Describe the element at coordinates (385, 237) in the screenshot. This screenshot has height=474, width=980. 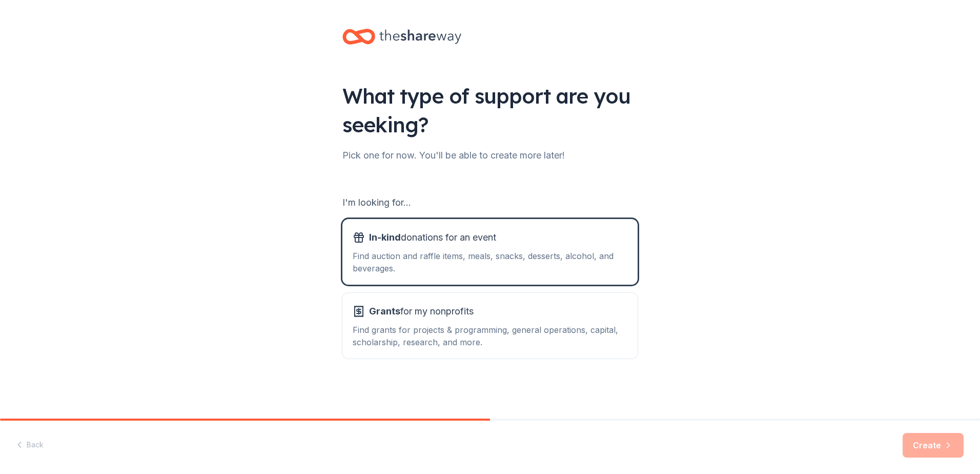
I see `span: In-kind` at that location.